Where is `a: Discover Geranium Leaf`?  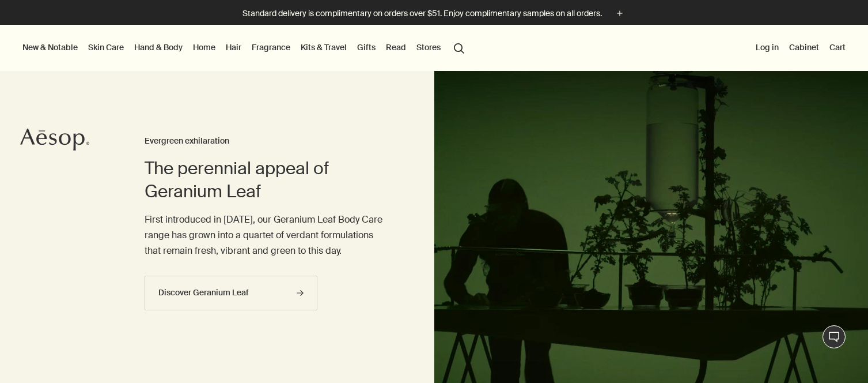
a: Discover Geranium Leaf is located at coordinates (231, 293).